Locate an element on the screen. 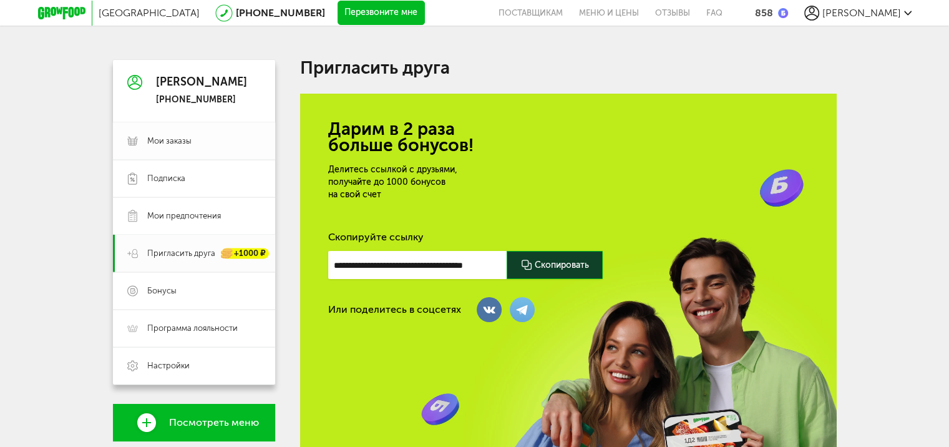  span: Бонусы is located at coordinates (162, 291).